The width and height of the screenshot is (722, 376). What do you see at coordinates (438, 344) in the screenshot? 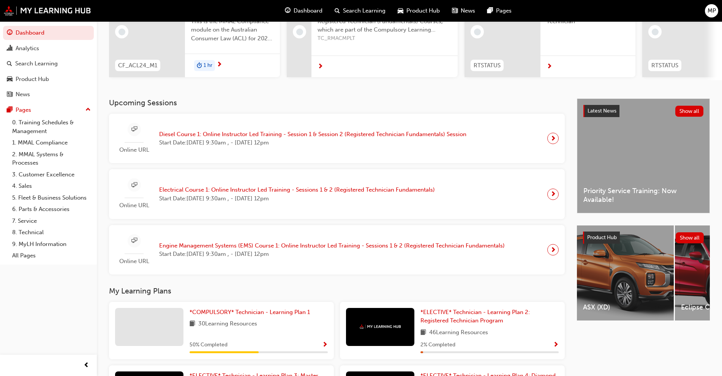
I see `span: 2 % Completed` at bounding box center [438, 344].